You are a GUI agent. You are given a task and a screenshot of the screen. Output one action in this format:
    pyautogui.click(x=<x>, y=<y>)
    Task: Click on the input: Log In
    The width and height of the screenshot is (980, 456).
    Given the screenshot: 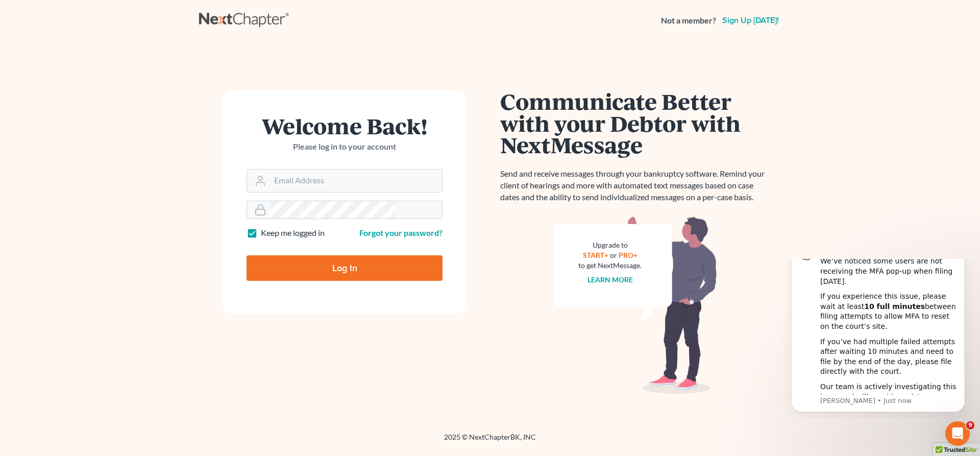 What is the action you would take?
    pyautogui.click(x=344, y=268)
    